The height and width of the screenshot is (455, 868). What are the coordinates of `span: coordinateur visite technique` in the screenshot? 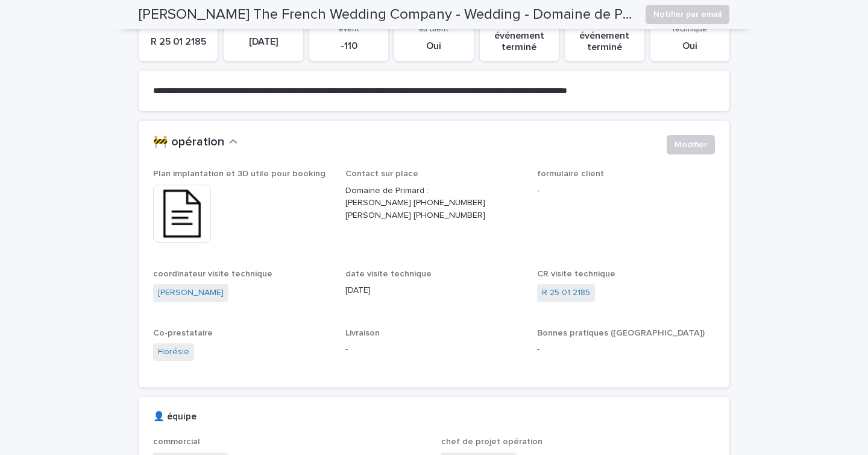 It's located at (213, 274).